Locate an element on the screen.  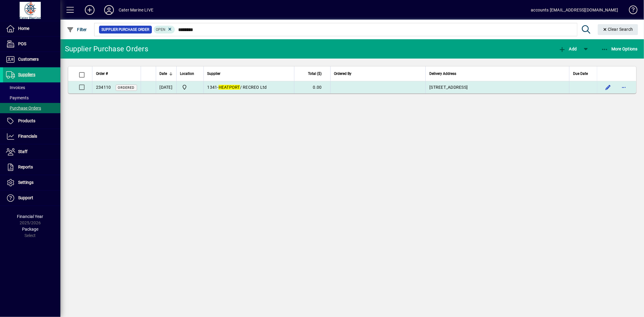
span: Ordered is located at coordinates (126, 87).